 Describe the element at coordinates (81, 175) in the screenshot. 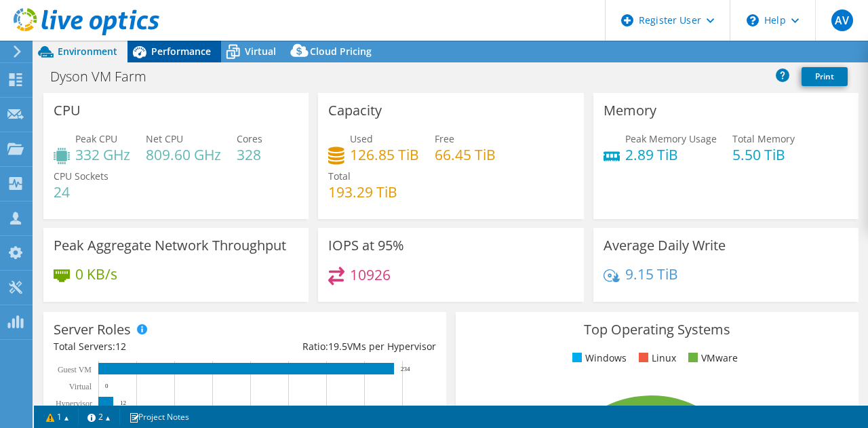

I see `span: CPU Sockets` at that location.